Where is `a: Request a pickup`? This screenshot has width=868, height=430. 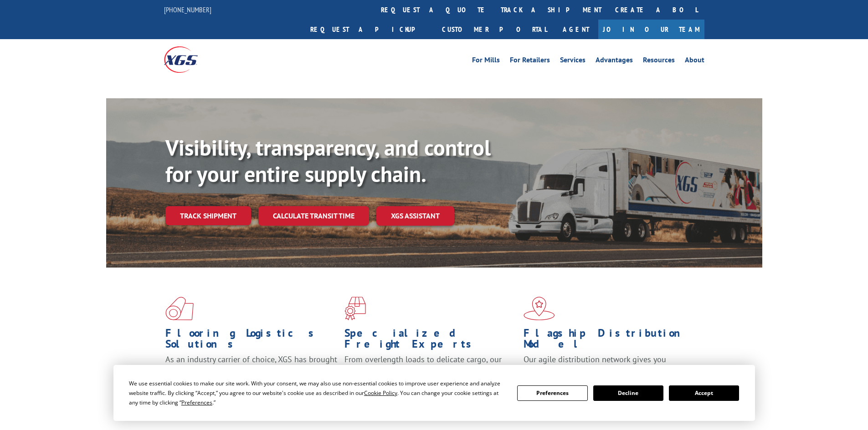
a: Request a pickup is located at coordinates (369, 29).